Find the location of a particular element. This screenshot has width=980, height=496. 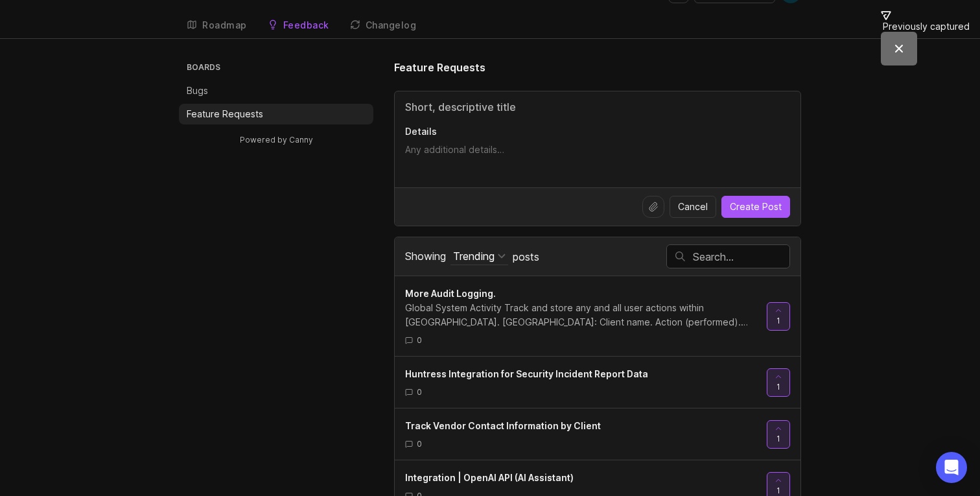

div: Trending is located at coordinates (474, 256).